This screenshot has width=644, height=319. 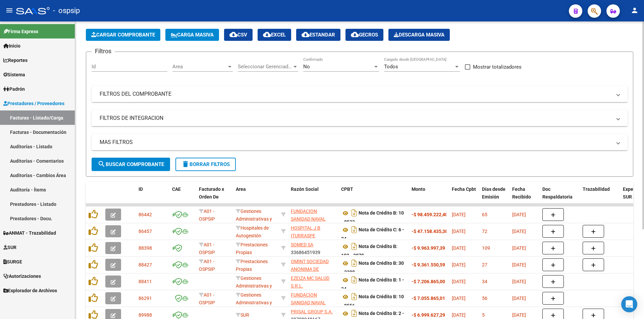 What do you see at coordinates (428, 248) in the screenshot?
I see `strong: -$ 9.963.997,39` at bounding box center [428, 248].